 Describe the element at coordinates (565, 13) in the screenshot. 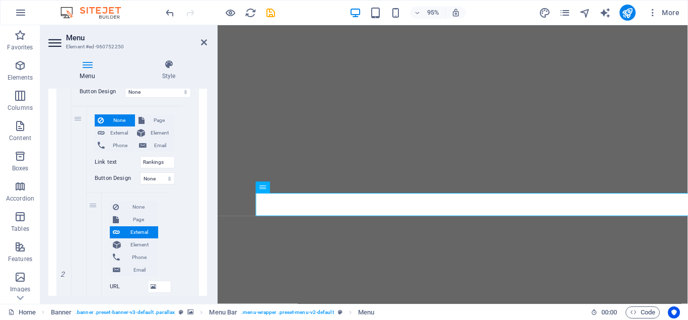

I see `i: Pages (Ctrl+Alt+S)` at that location.